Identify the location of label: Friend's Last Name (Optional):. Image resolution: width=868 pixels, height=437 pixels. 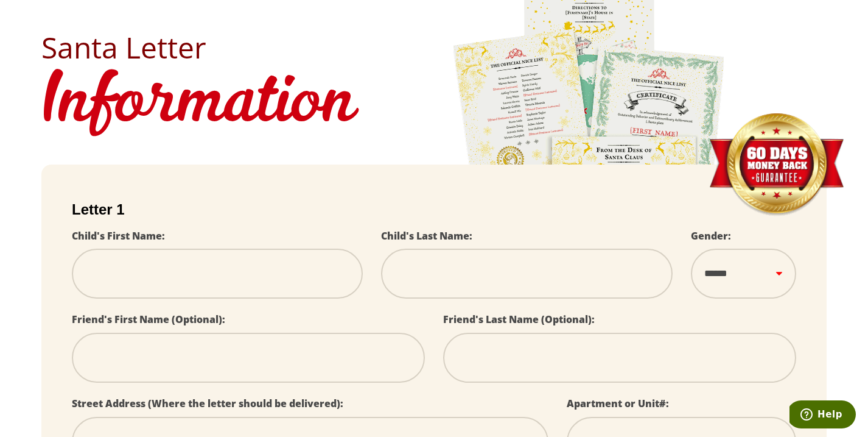
(519, 319).